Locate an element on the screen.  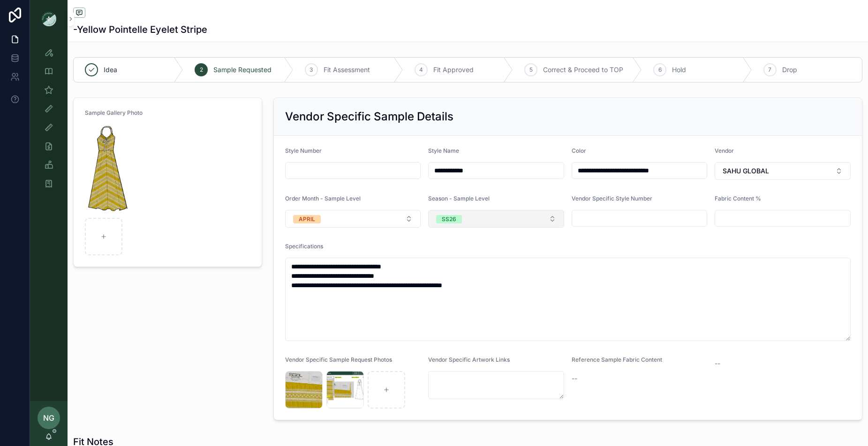
div: SS26 is located at coordinates (449, 220).